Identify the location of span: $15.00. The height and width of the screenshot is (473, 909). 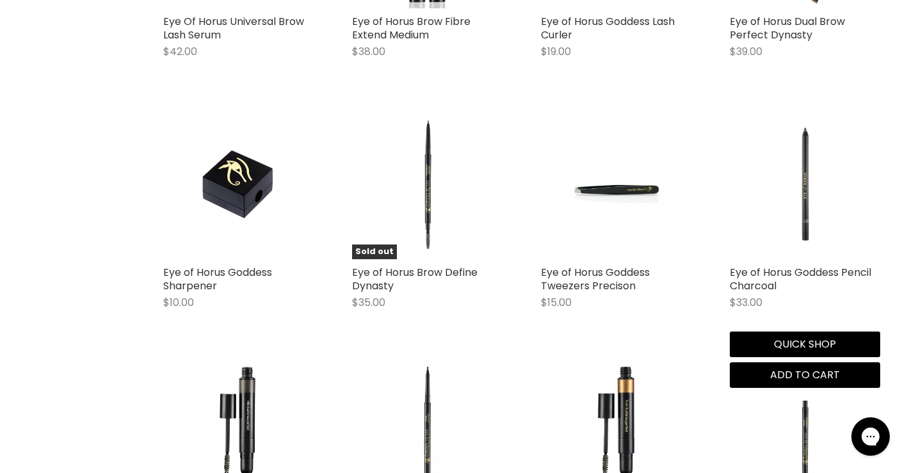
(556, 302).